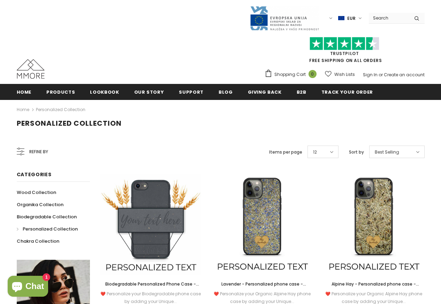 This screenshot has height=304, width=441. Describe the element at coordinates (347, 92) in the screenshot. I see `a: Track your order` at that location.